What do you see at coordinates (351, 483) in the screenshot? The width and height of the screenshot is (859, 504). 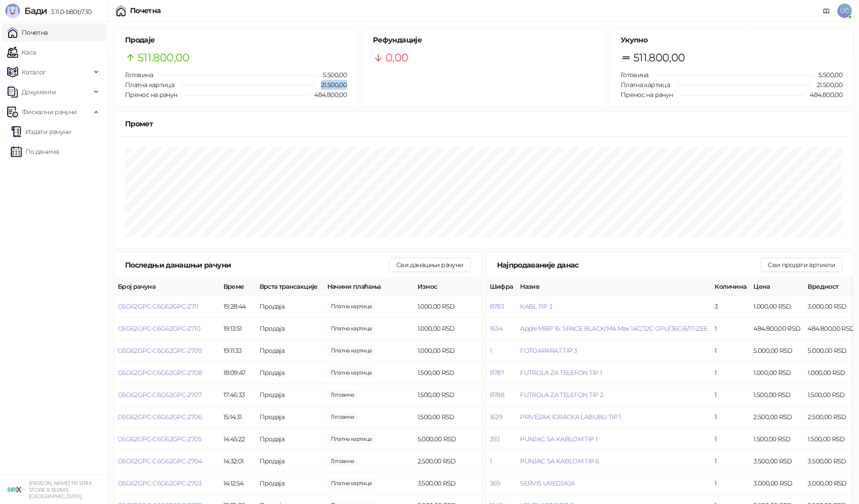 I see `span: 3.500,00` at bounding box center [351, 483].